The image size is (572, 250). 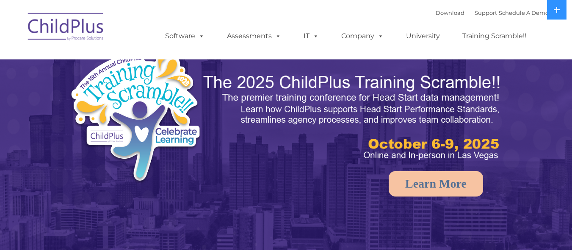 What do you see at coordinates (494, 36) in the screenshot?
I see `a: Training Scramble!!` at bounding box center [494, 36].